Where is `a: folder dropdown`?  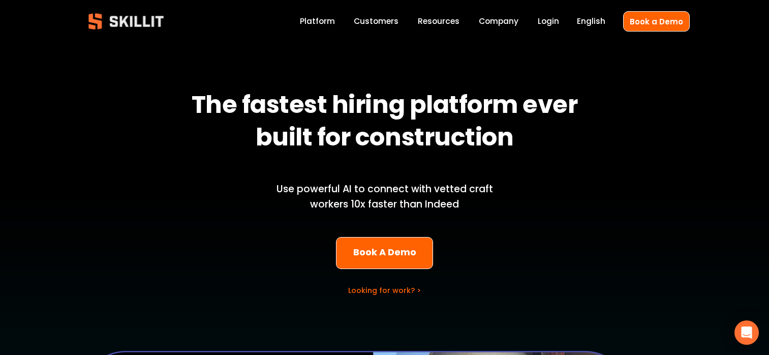
a: folder dropdown is located at coordinates (439, 21).